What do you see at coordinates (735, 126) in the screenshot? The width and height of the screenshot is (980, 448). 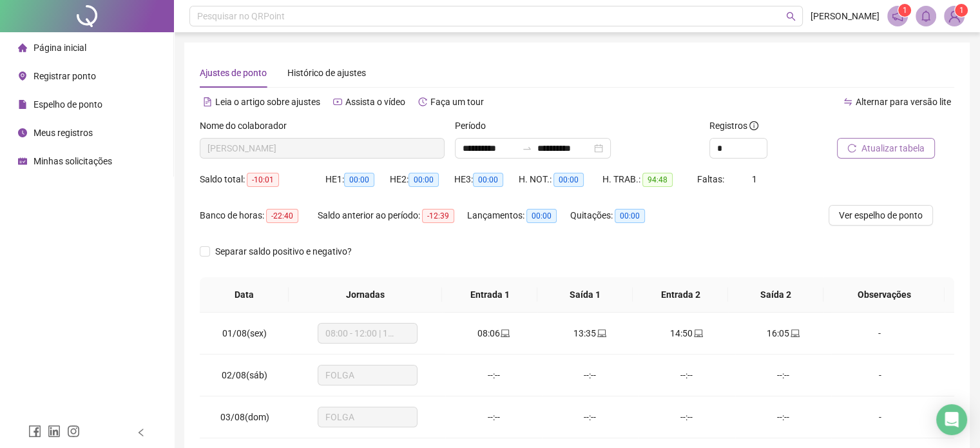 I see `span: Registros` at bounding box center [735, 126].